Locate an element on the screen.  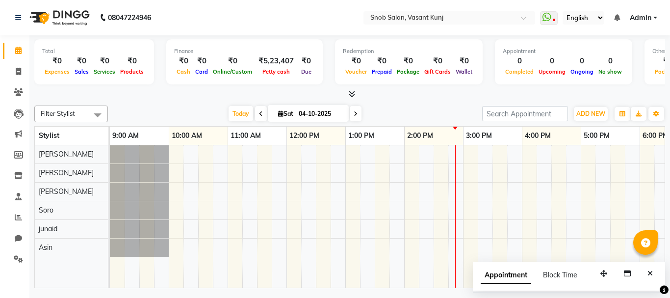
span: Services is located at coordinates (105, 72).